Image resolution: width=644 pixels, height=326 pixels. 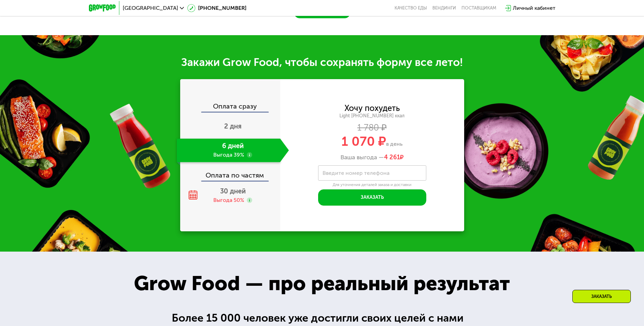 What do you see at coordinates (372, 198) in the screenshot?
I see `button: Заказать` at bounding box center [372, 198].